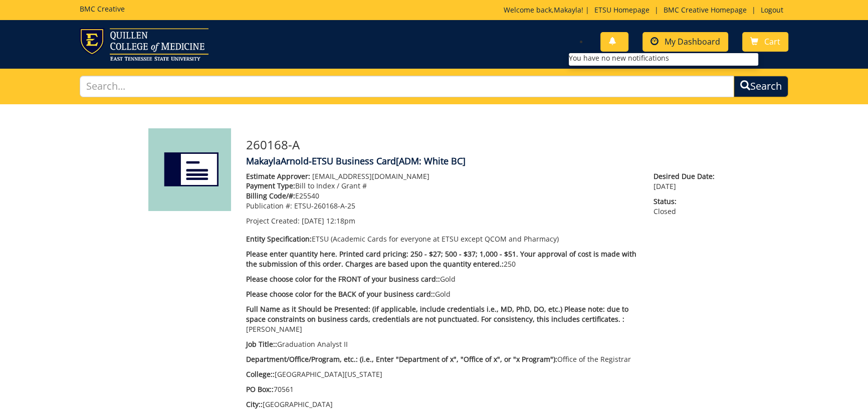 This screenshot has width=868, height=415. I want to click on span: Billing Code/#:, so click(271, 195).